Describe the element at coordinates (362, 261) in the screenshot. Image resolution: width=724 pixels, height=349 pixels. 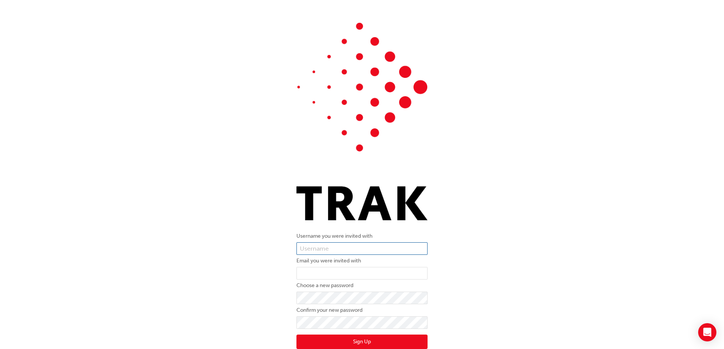
I see `label: Email you were invited with` at that location.